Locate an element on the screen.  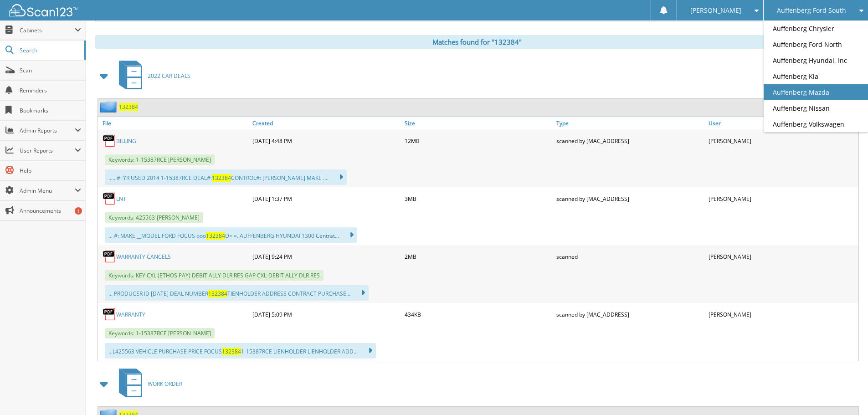
span: Auffenberg Ford South is located at coordinates (811, 11).